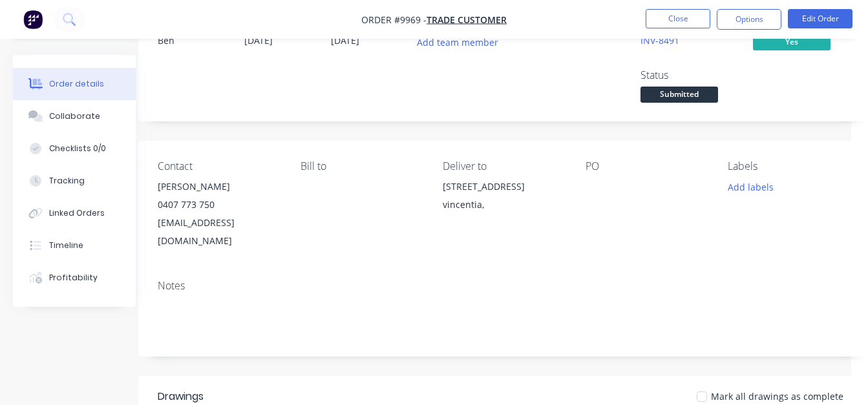  I want to click on div: Timeline, so click(66, 246).